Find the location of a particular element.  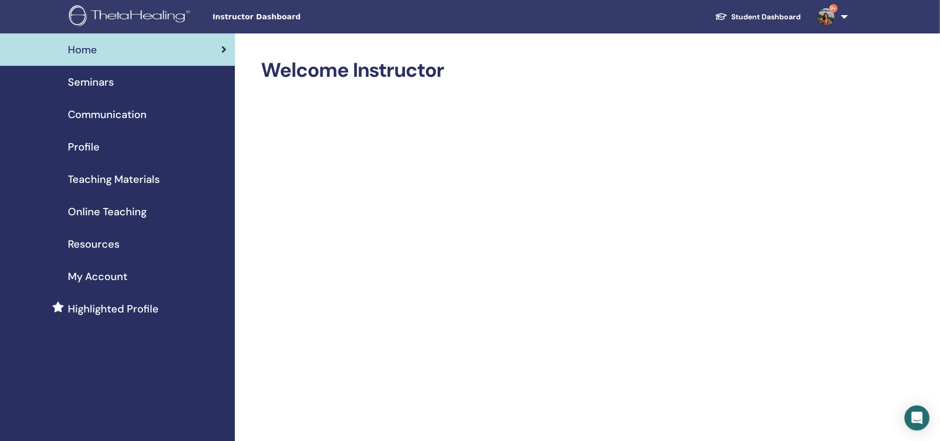

span: Communication is located at coordinates (107, 114).